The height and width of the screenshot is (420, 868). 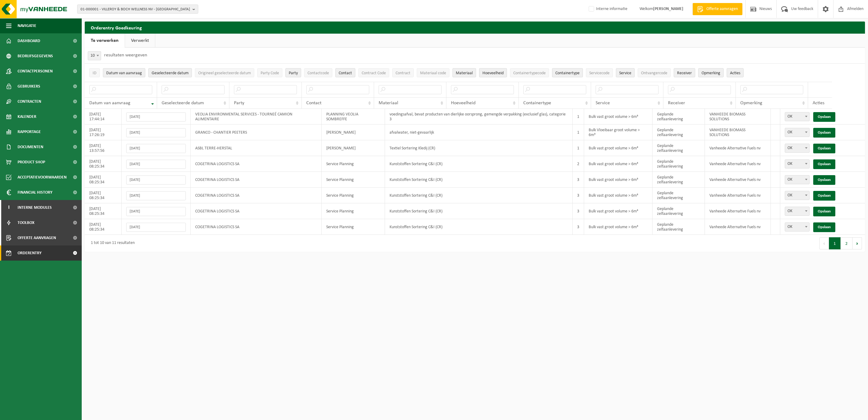 What do you see at coordinates (30, 147) in the screenshot?
I see `span: Documenten` at bounding box center [30, 147].